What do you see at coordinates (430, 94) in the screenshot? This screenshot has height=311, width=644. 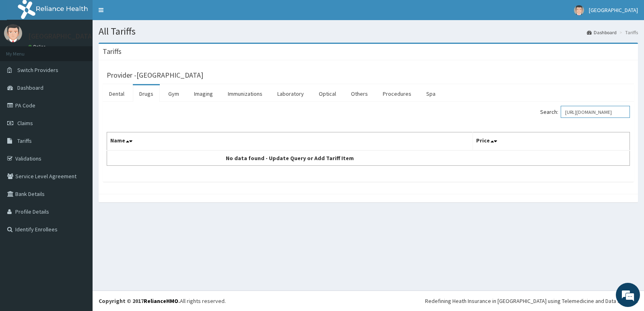 I see `a: Spa` at bounding box center [430, 94].